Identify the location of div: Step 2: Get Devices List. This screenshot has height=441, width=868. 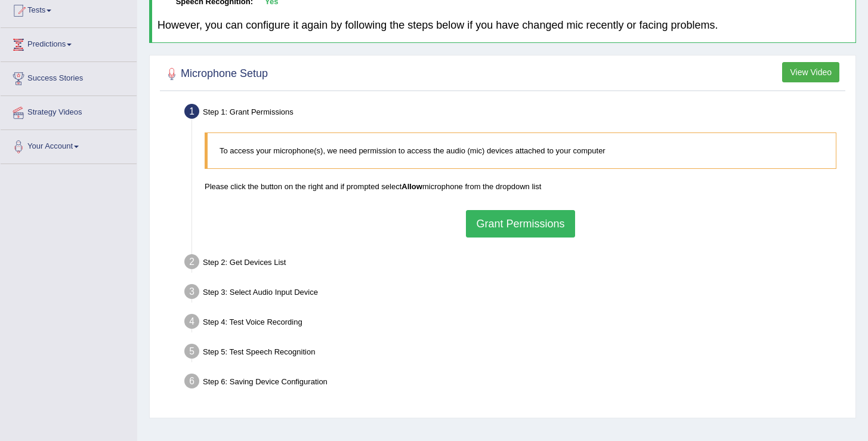
(514, 264).